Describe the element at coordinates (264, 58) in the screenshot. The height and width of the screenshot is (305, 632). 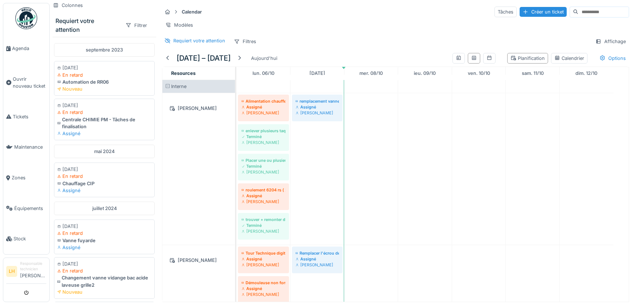
I see `div: Aujourd'hui` at that location.